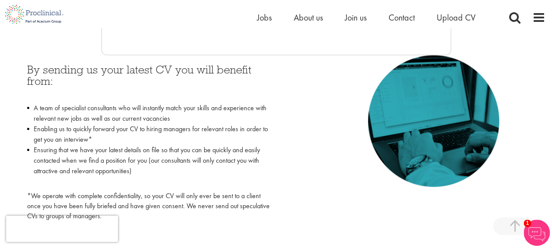 This screenshot has height=248, width=552. What do you see at coordinates (527, 223) in the screenshot?
I see `span: 1` at bounding box center [527, 223].